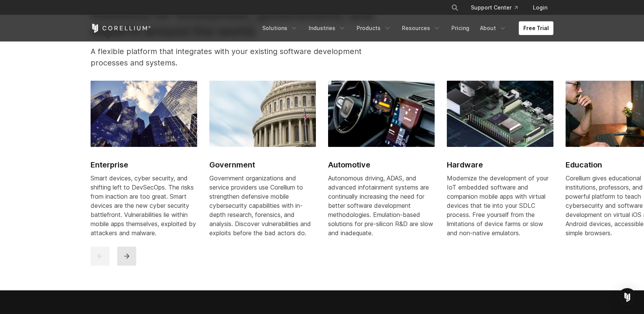  What do you see at coordinates (497, 205) in the screenshot?
I see `span: Modernize the development of your IoT embedded software and companion mobile apps with virtual de...` at bounding box center [497, 205].